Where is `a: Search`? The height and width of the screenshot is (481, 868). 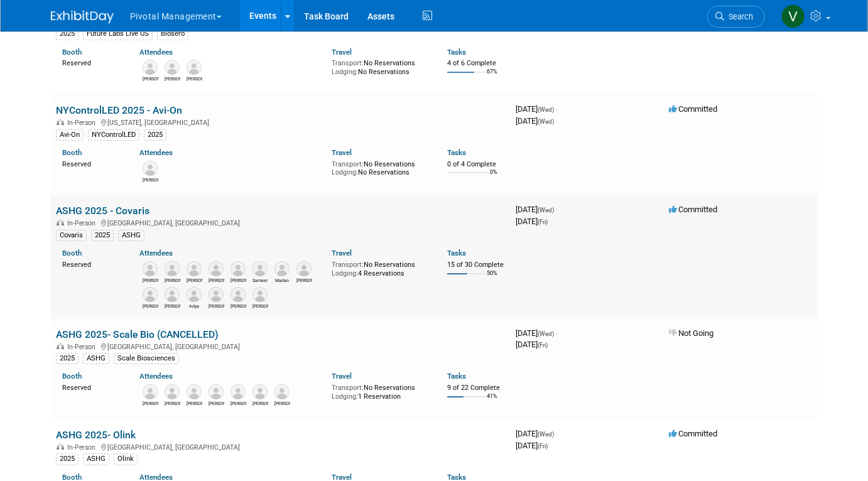 a: Search is located at coordinates (737, 17).